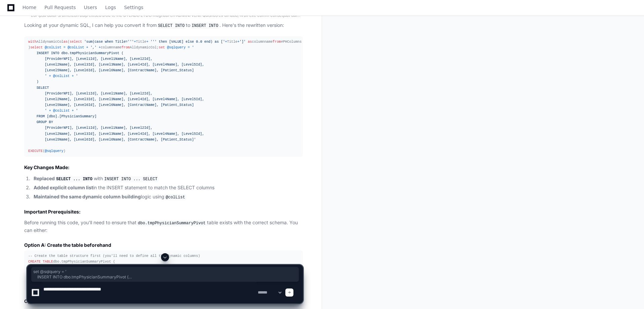 The width and height of the screenshot is (644, 309). What do you see at coordinates (116, 125) in the screenshot?
I see `span: ' FROM [dbo].[PhysicianSummary] GROUP BY [ProviderNPI], [Level1Id], [Level1Name], [Level2Id], [Le...` at bounding box center [116, 125].